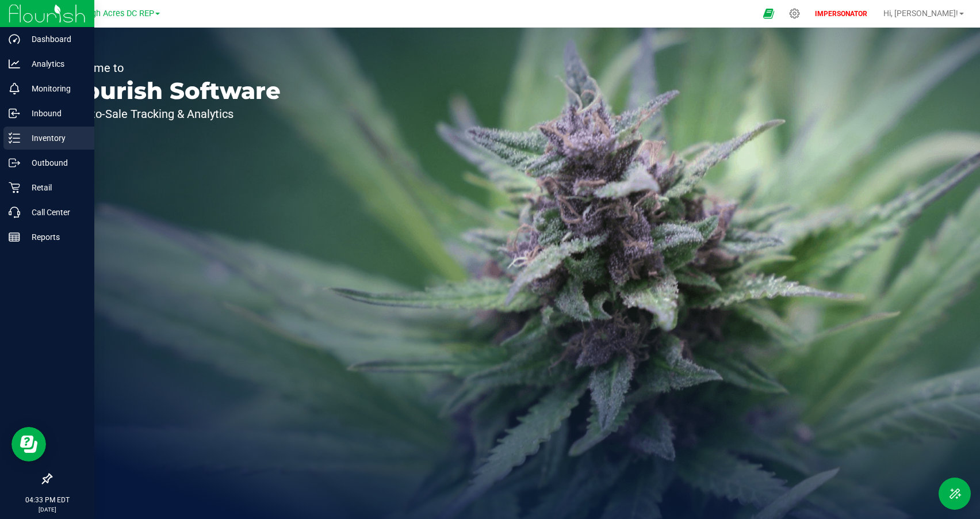  Describe the element at coordinates (55, 113) in the screenshot. I see `p: Inbound` at that location.